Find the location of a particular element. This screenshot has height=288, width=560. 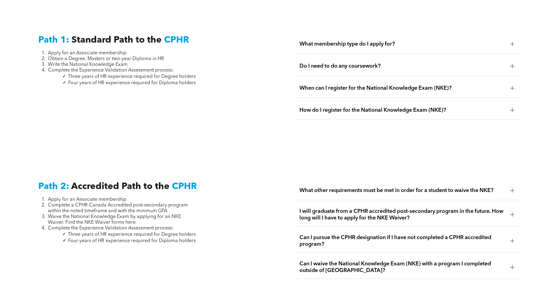

span: I will graduate from a CPHR accredited post-secondary program in the future. How long will I have... is located at coordinates (402, 214).